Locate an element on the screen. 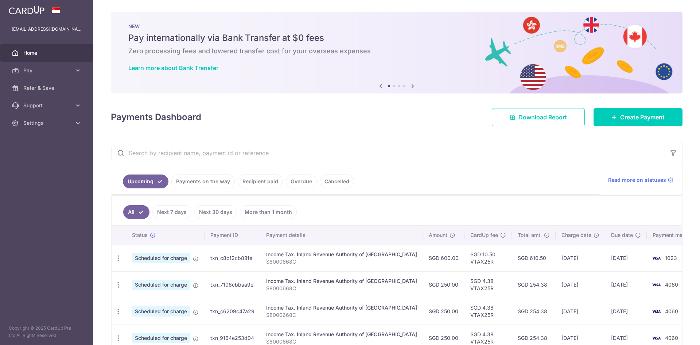  a: Overdue is located at coordinates (301, 181).